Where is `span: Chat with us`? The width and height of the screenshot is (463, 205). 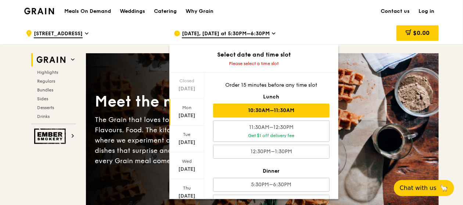 span: Chat with us is located at coordinates (418, 188).